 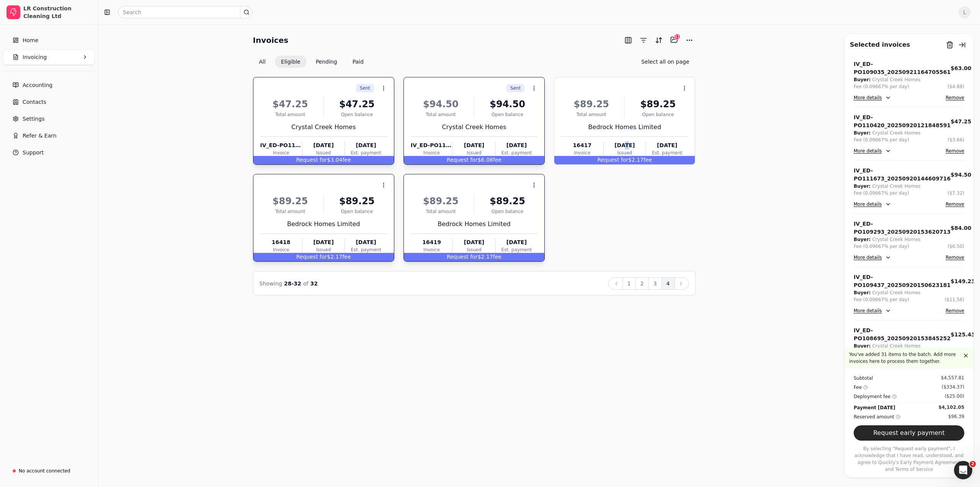 What do you see at coordinates (33, 119) in the screenshot?
I see `span: Settings` at bounding box center [33, 119].